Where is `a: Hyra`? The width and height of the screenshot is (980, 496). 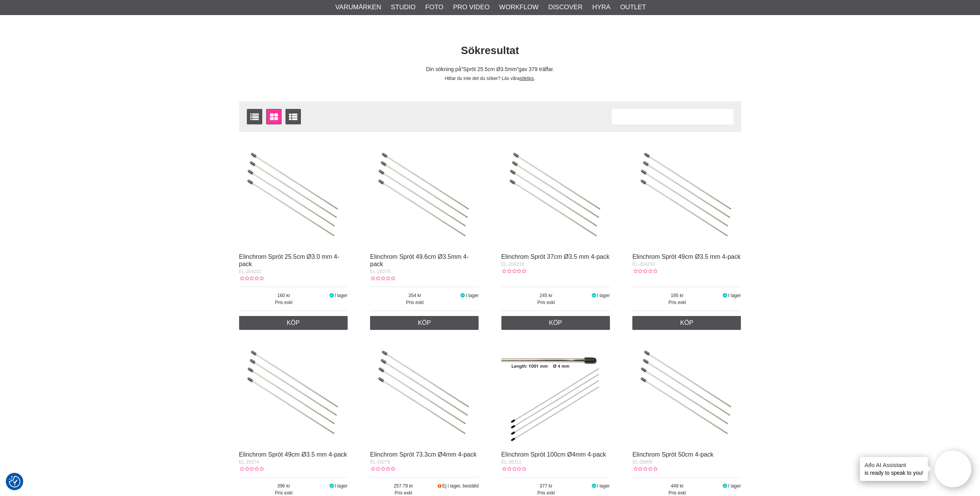 a: Hyra is located at coordinates (601, 8).